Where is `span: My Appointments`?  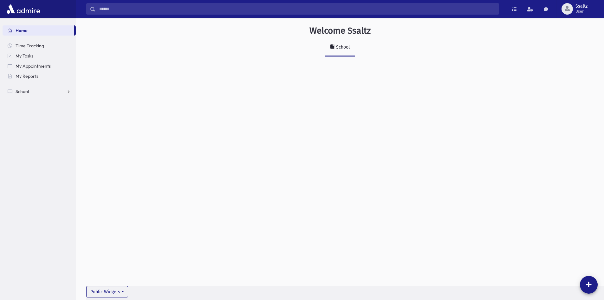
span: My Appointments is located at coordinates (33, 66).